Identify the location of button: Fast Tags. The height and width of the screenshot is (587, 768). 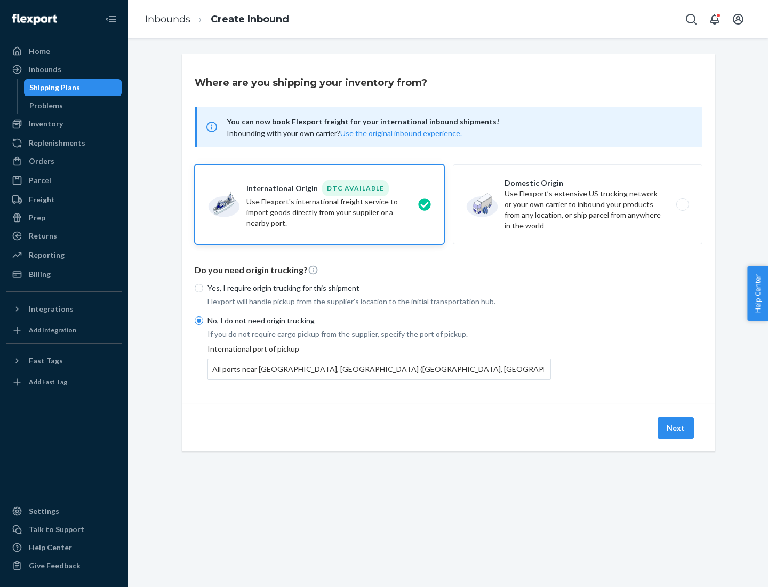
(64, 360).